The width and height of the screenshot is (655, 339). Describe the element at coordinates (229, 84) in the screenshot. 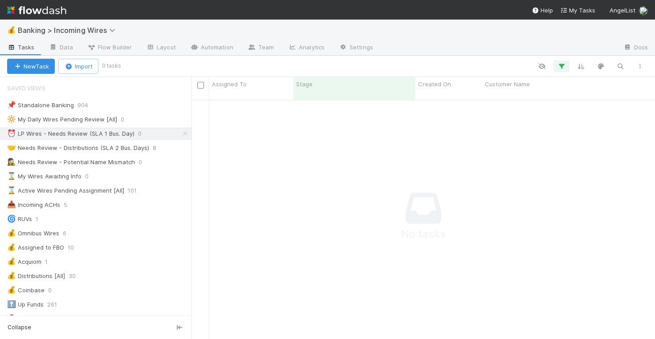

I see `span: Assigned To` at that location.